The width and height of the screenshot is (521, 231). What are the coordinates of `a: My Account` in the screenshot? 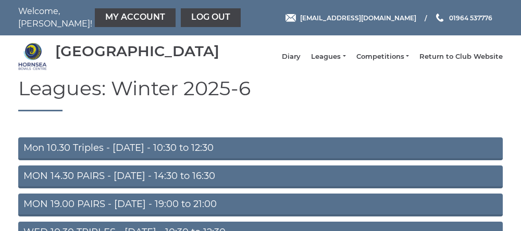 It's located at (135, 18).